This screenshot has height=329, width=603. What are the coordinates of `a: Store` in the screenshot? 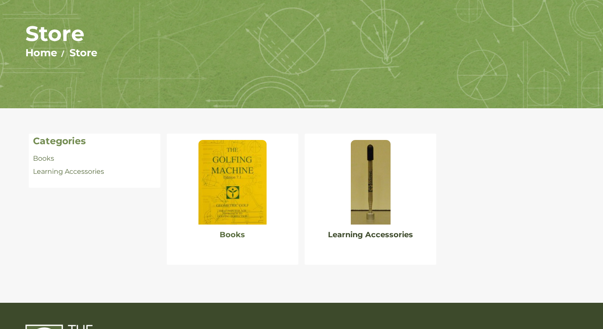 It's located at (83, 52).